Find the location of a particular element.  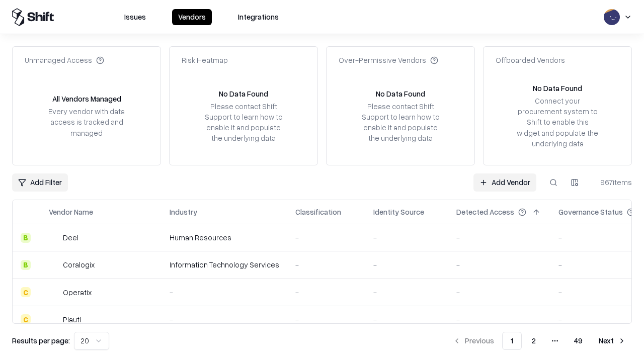

button: Next is located at coordinates (612, 341).